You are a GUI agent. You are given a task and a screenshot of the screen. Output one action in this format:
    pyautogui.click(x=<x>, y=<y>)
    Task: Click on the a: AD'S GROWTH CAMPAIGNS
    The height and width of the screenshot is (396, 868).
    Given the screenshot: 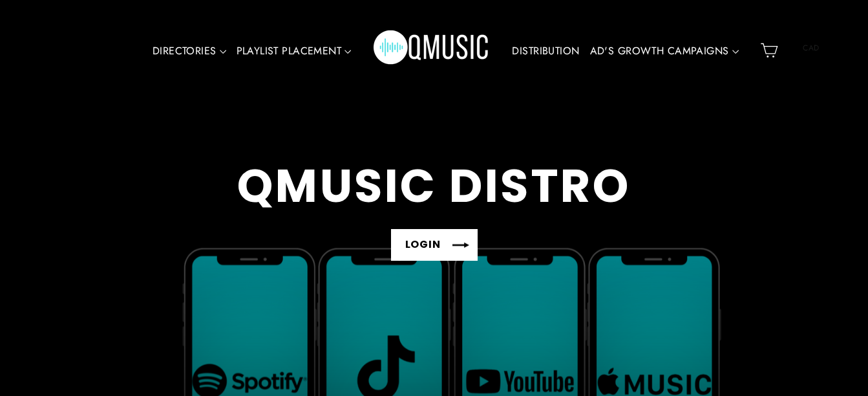 What is the action you would take?
    pyautogui.click(x=664, y=51)
    